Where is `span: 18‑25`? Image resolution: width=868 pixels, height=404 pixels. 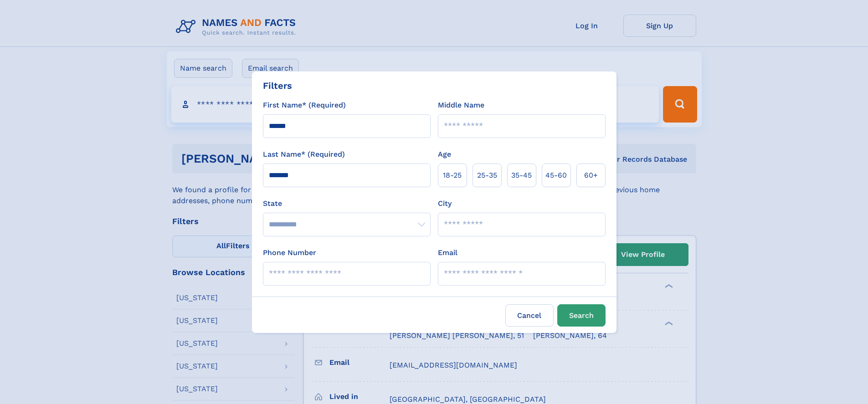
span: 18‑25 is located at coordinates (452, 175).